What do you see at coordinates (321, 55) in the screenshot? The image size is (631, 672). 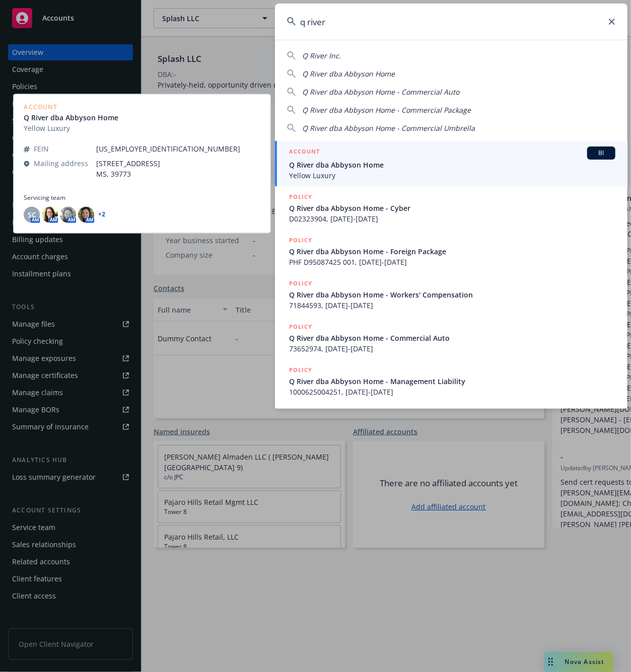 I see `span: Q River Inc.` at bounding box center [321, 55].